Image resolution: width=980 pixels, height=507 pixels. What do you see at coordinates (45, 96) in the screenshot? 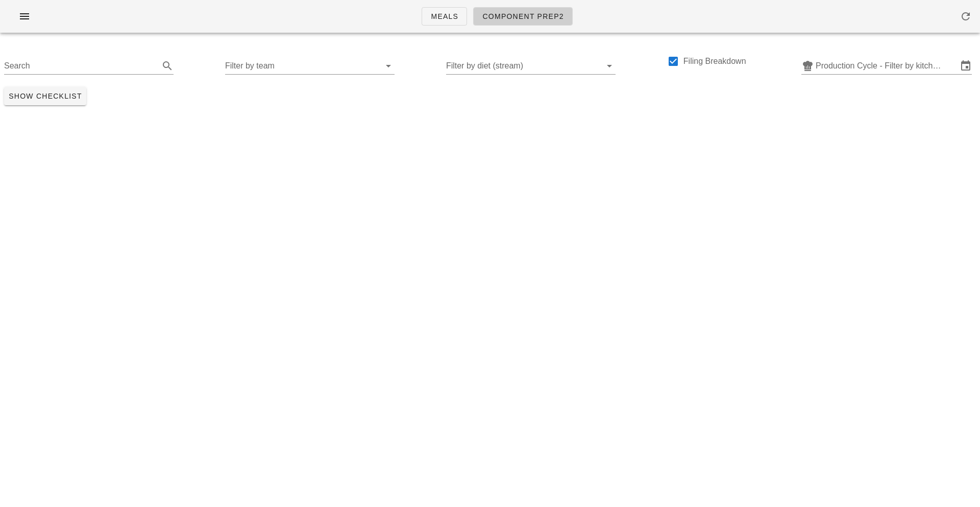
I see `span: Show Checklist` at bounding box center [45, 96].